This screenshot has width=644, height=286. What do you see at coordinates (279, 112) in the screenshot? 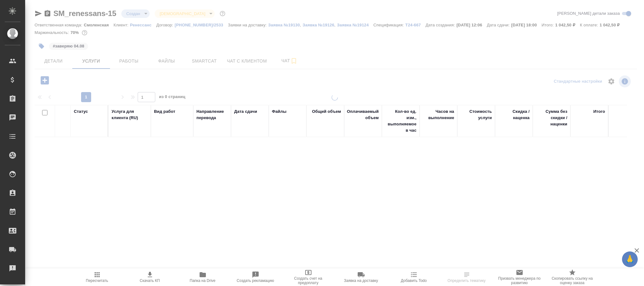
I see `div: Файлы` at bounding box center [279, 112].